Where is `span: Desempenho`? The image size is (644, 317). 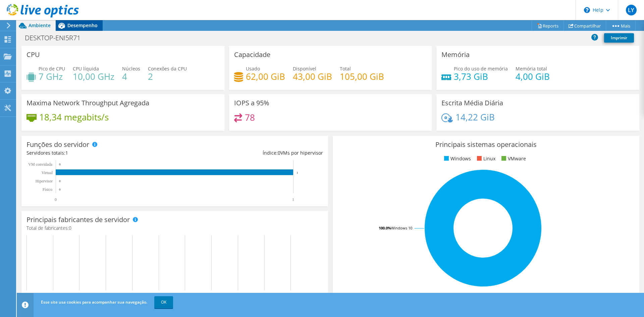 span: Desempenho is located at coordinates (82, 25).